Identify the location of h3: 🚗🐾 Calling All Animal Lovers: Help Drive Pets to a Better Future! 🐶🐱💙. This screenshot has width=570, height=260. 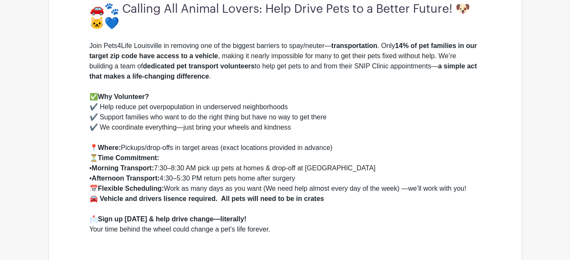
(285, 16).